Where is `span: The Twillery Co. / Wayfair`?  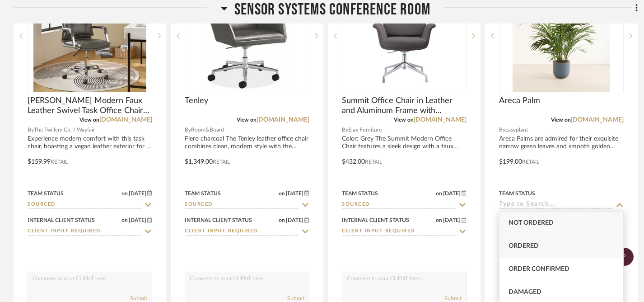 span: The Twillery Co. / Wayfair is located at coordinates (64, 130).